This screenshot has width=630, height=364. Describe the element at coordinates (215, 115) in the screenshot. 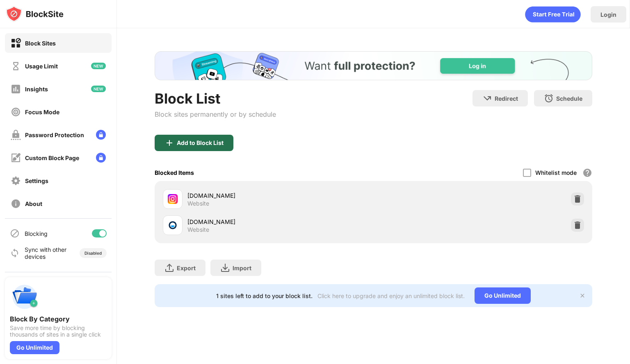

I see `div: Block sites permanently or by schedule` at that location.